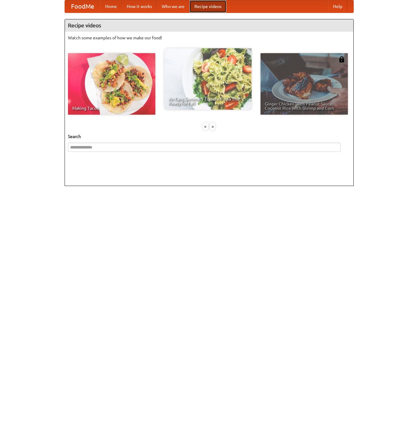 The height and width of the screenshot is (435, 418). I want to click on h5: Search, so click(209, 137).